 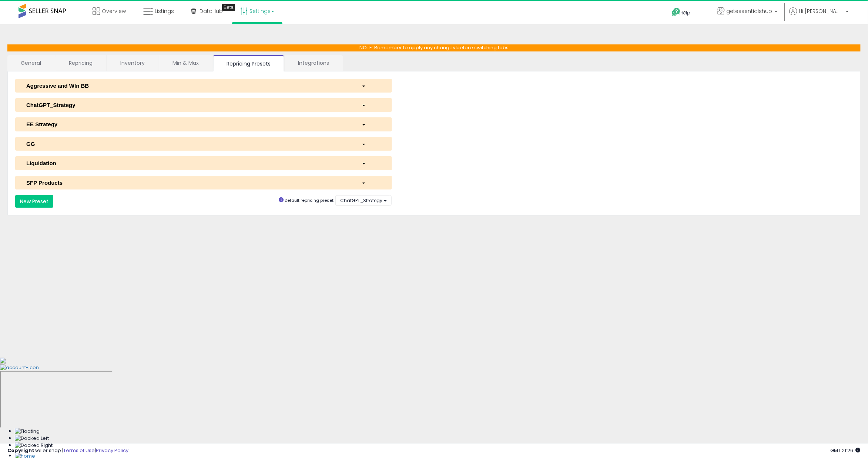 What do you see at coordinates (676, 12) in the screenshot?
I see `i: Get Help` at bounding box center [676, 12].